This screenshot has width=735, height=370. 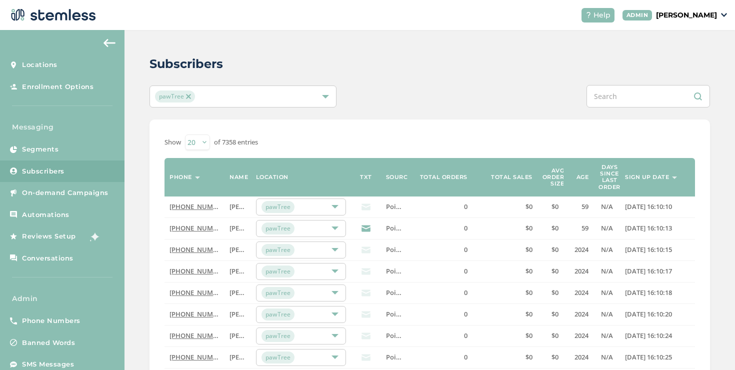 I want to click on span: Point of Sale, so click(x=405, y=249).